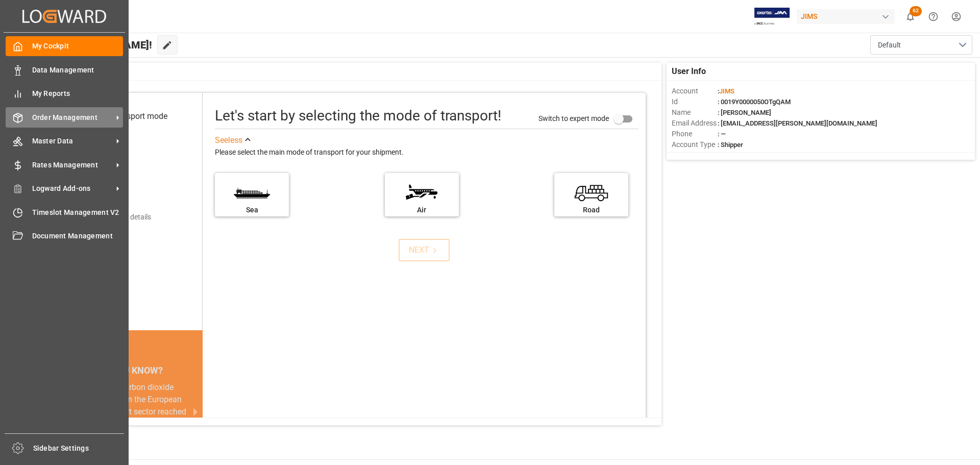 This screenshot has height=465, width=980. What do you see at coordinates (73, 165) in the screenshot?
I see `span: Rates Management` at bounding box center [73, 165].